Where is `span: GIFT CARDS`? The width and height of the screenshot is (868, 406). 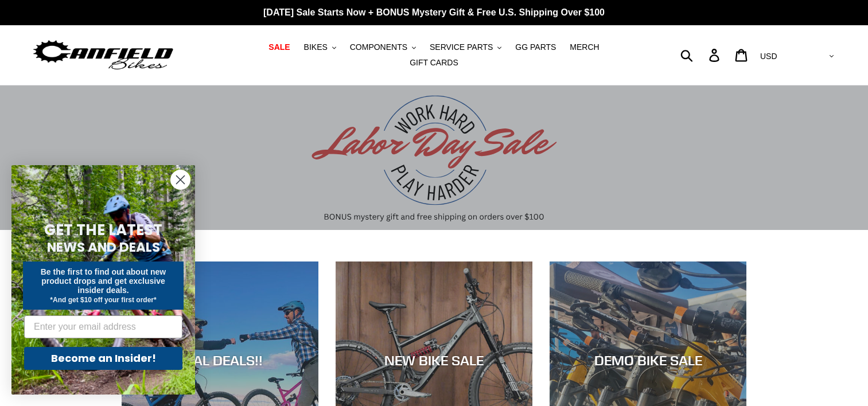
span: GIFT CARDS is located at coordinates (433, 62).